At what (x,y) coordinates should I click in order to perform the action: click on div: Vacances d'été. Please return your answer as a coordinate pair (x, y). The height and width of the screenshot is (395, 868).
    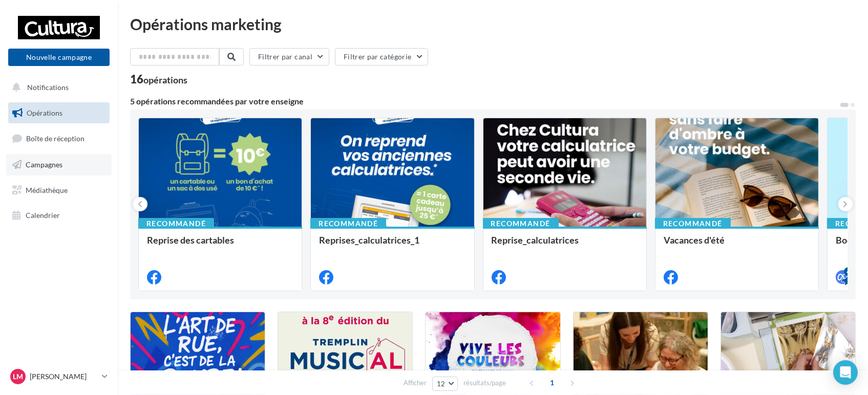
    Looking at the image, I should click on (737, 245).